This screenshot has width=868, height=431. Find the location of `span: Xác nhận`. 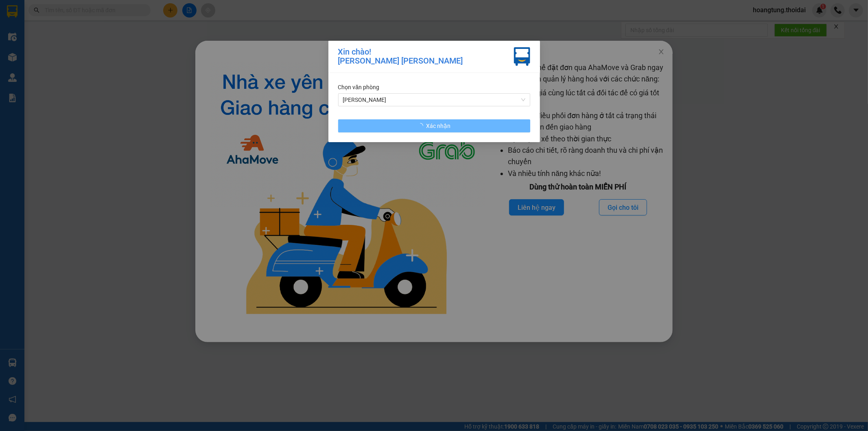

span: Xác nhận is located at coordinates (438, 126).